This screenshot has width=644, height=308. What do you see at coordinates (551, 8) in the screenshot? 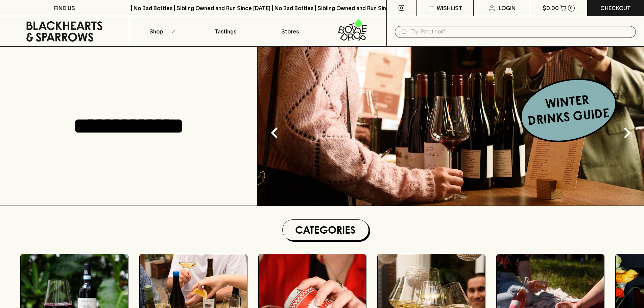
I see `p: $0.00` at bounding box center [551, 8].